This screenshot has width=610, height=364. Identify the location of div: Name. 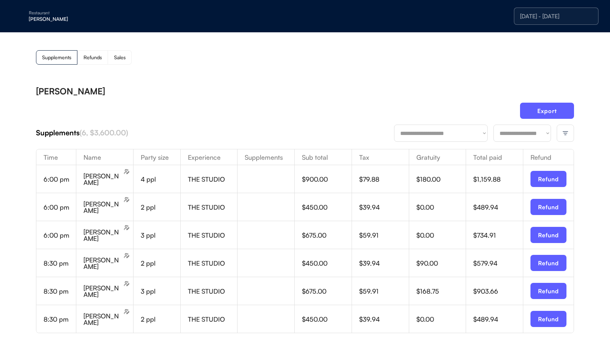
(104, 158).